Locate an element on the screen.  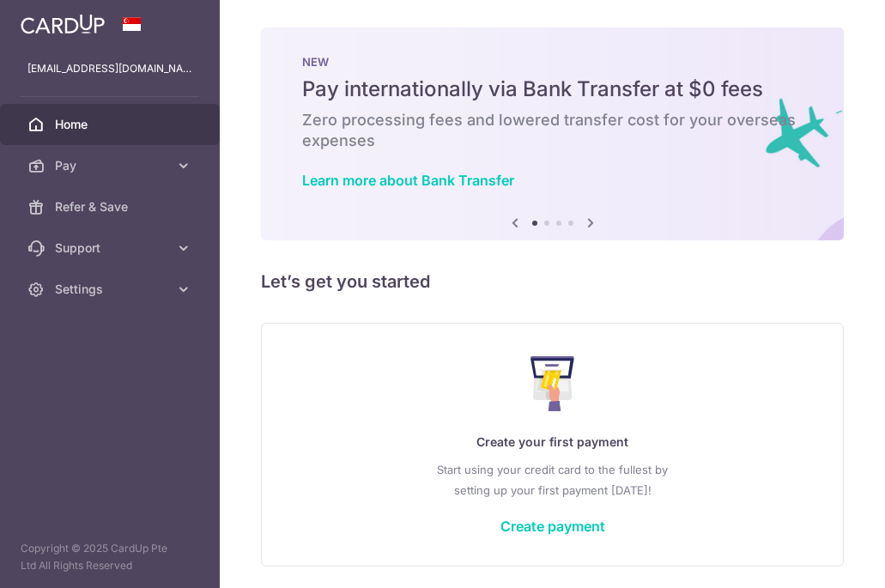
img: CardUp is located at coordinates (63, 24).